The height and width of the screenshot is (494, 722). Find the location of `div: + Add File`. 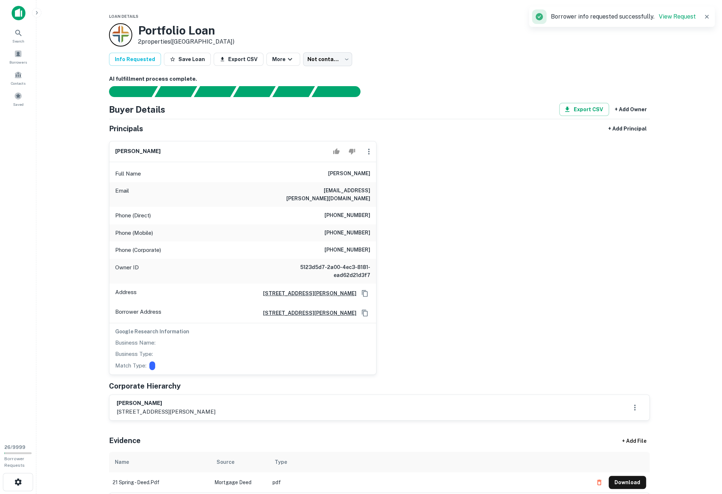

div: + Add File is located at coordinates (634, 441).